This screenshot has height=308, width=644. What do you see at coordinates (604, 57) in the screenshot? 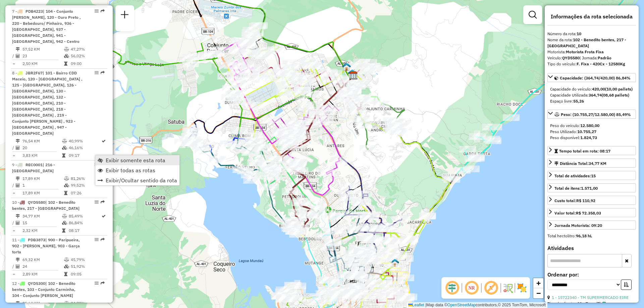
I see `strong: Padrão` at bounding box center [604, 57].